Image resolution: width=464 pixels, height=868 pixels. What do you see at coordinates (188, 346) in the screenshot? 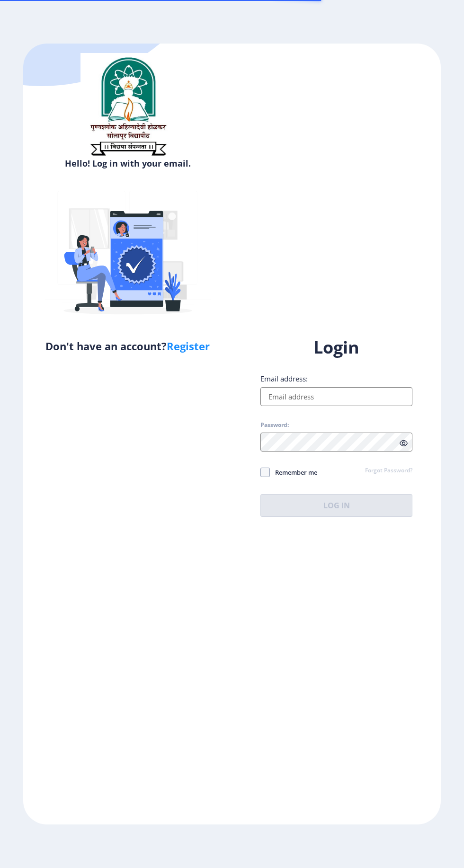
I see `a: Register` at bounding box center [188, 346].